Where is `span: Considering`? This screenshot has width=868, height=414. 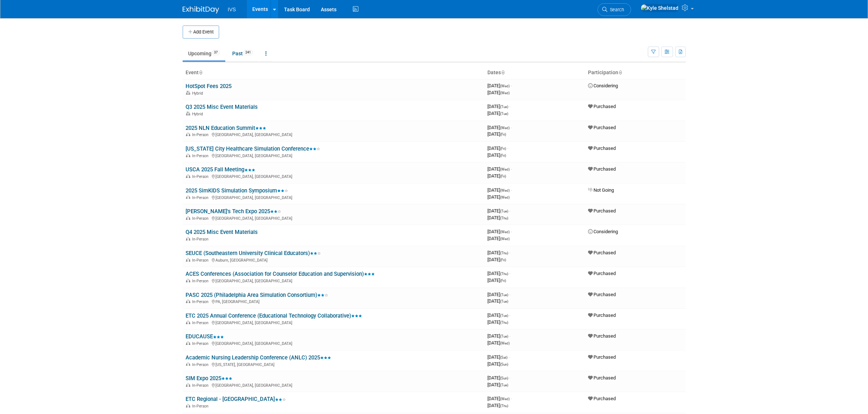 span: Considering is located at coordinates (603, 232).